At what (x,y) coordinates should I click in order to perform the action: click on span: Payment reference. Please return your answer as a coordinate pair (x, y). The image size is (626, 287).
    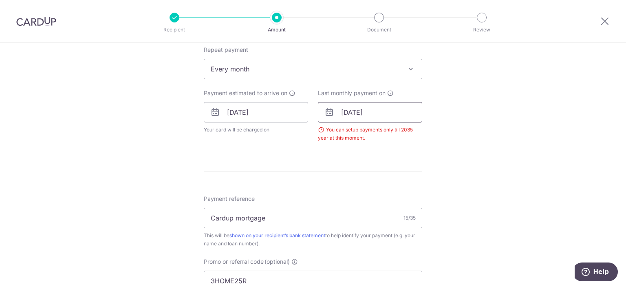
    Looking at the image, I should click on (229, 199).